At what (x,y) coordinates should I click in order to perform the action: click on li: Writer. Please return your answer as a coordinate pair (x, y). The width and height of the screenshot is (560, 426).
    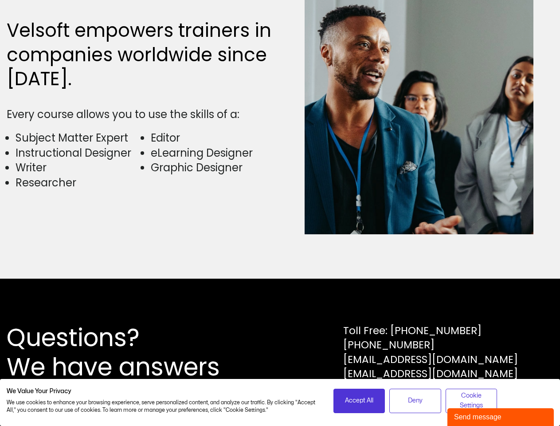
    Looking at the image, I should click on (78, 168).